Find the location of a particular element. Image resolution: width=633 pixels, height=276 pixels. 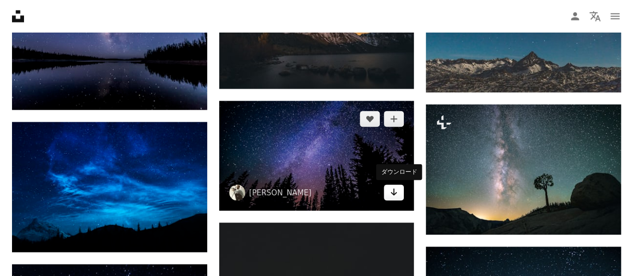

button: いいね！ is located at coordinates (370, 119).